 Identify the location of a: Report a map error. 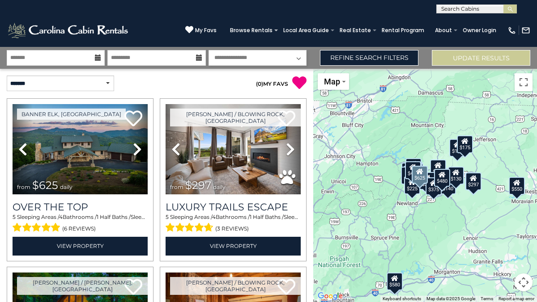
(516, 299).